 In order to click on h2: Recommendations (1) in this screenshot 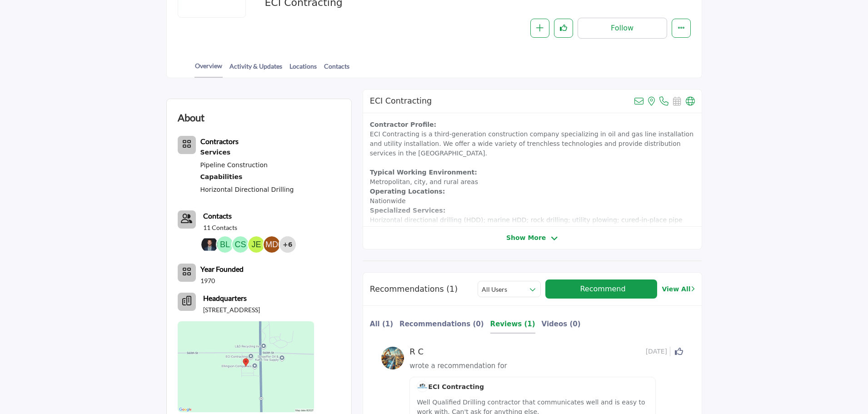, I will do `click(414, 289)`.